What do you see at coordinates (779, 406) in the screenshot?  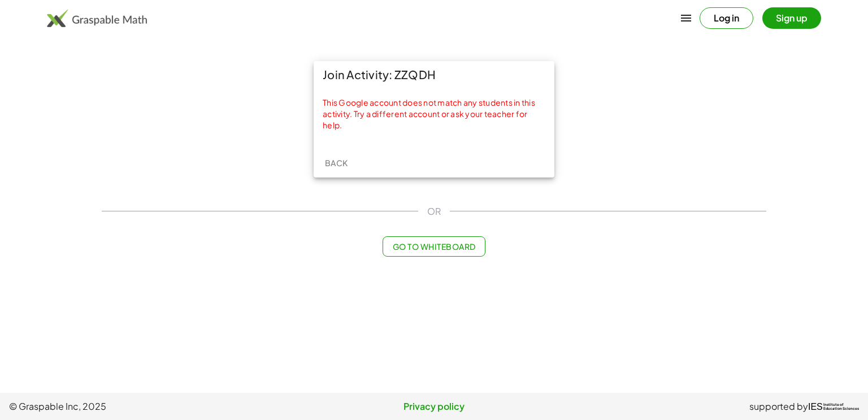 I see `span: supported by` at bounding box center [779, 406].